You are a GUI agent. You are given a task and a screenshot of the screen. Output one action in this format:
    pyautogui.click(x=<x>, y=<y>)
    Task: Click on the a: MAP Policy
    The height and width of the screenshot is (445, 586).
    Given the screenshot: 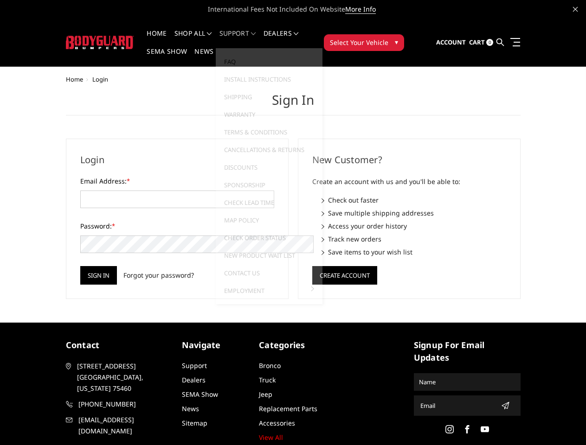 What is the action you would take?
    pyautogui.click(x=269, y=220)
    